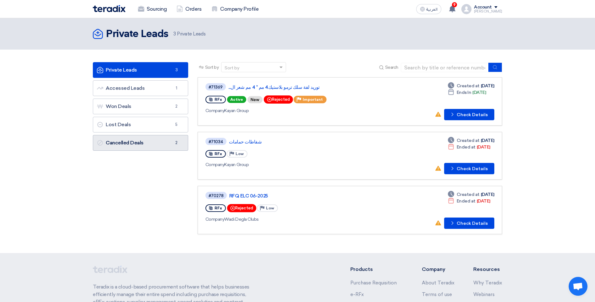 Image resolution: width=595 pixels, height=302 pixels. Describe the element at coordinates (216, 87) in the screenshot. I see `div: #71369` at that location.